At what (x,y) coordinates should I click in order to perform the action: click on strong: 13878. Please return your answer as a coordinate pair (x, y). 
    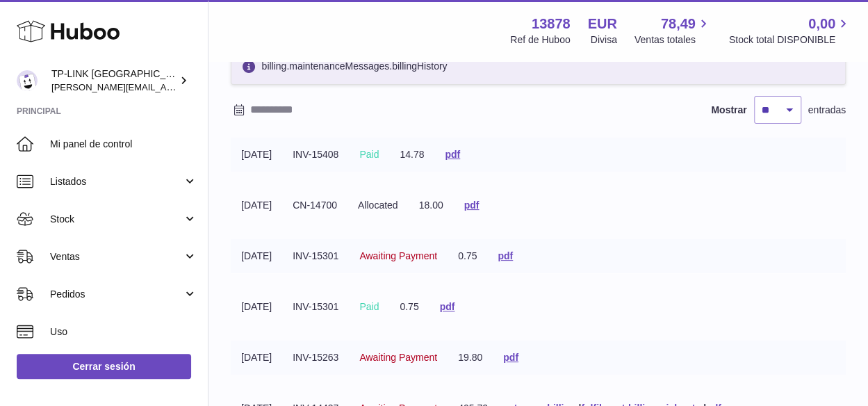
    Looking at the image, I should click on (552, 24).